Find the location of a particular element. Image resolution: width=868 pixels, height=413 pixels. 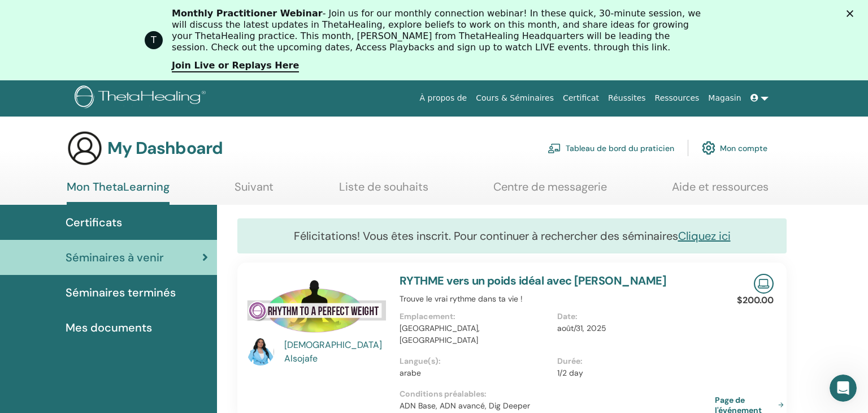

span: Séminaires terminés is located at coordinates (120, 292).